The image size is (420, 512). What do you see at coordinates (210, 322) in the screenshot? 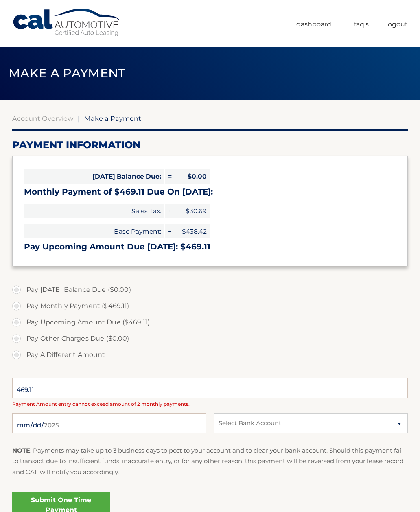
I see `label: Pay Upcoming Amount Due ($469.11)` at bounding box center [210, 322].